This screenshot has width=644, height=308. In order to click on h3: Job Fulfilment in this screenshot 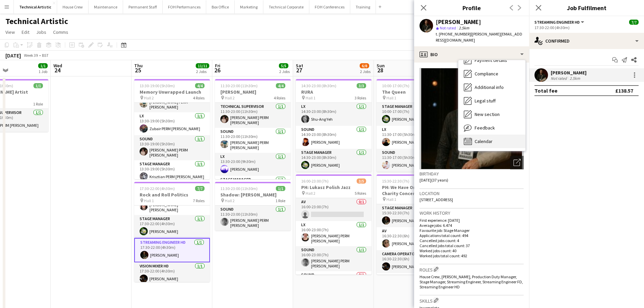, I will do `click(587, 8)`.